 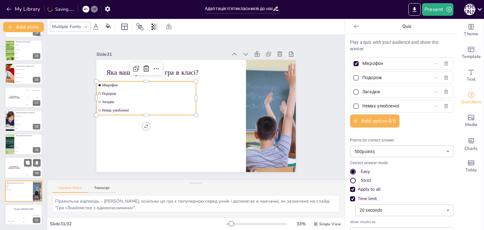 I want to click on div: Add ready made slides, so click(x=471, y=53).